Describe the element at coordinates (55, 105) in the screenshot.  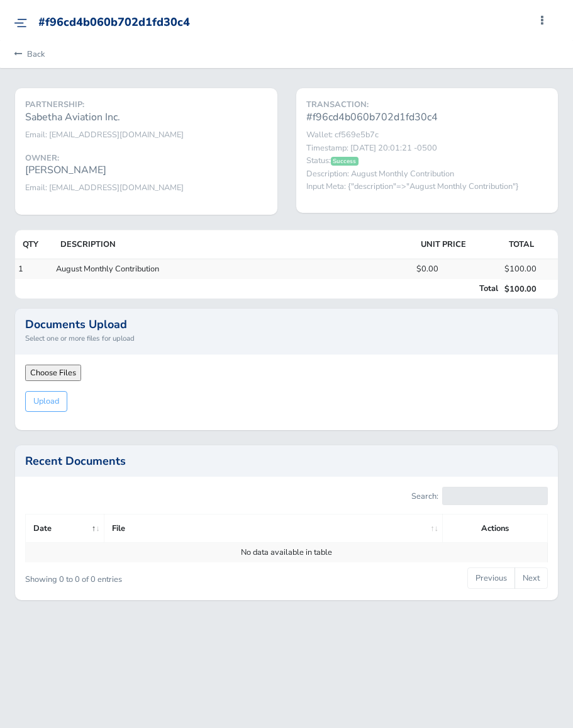
I see `strong: PARTNERSHIP:` at that location.